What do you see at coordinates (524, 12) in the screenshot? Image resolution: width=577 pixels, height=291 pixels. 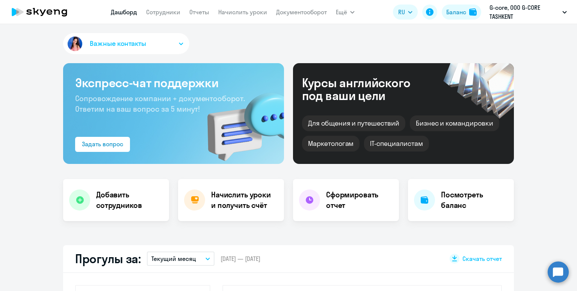 I see `p: G-core, ООО G-CORE TASHKENT` at bounding box center [524, 12].